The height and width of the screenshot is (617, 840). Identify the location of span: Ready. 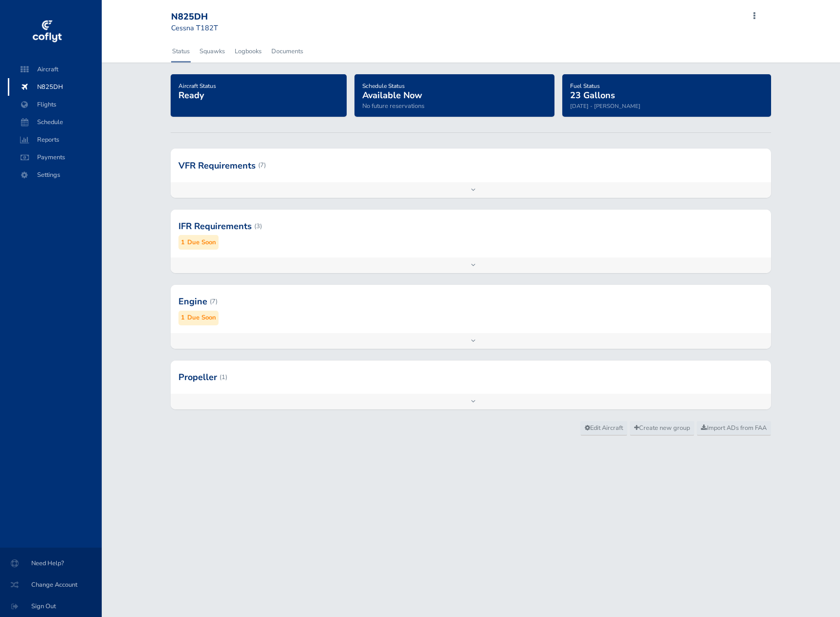
(191, 95).